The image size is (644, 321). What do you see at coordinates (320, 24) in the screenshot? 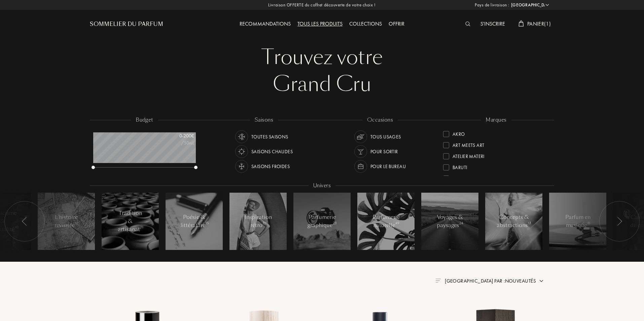
I see `div: Tous les produits` at bounding box center [320, 24].